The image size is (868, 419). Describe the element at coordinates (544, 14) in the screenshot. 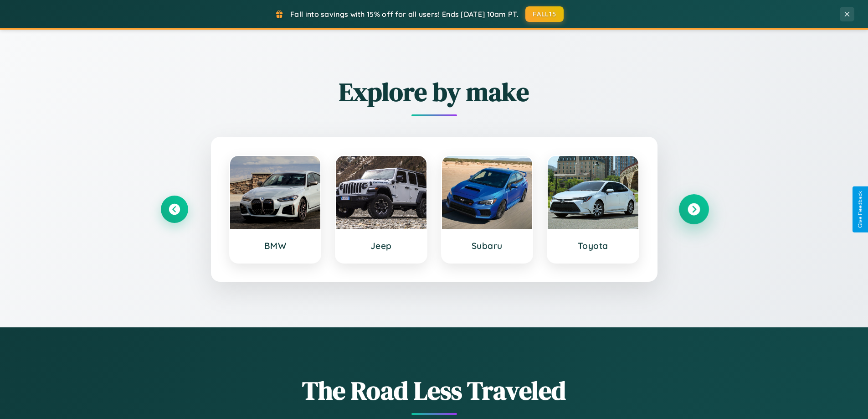

I see `button: FALL15` at that location.